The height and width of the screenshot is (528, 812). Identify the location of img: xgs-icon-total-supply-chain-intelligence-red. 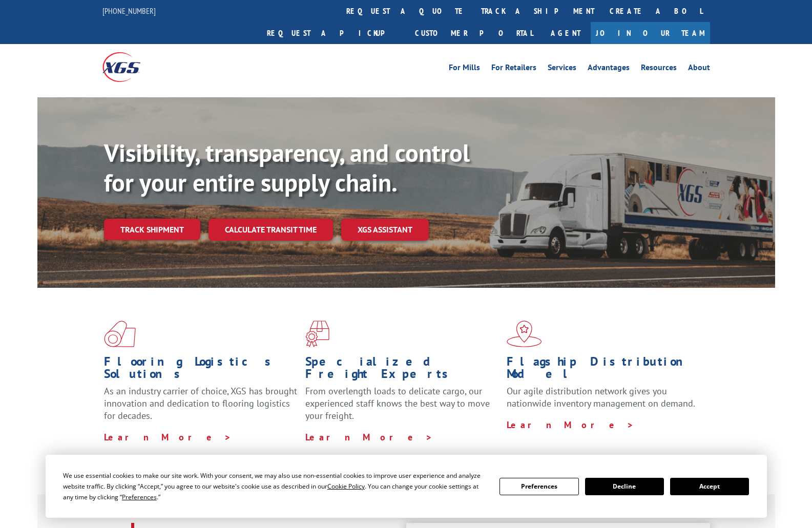
(120, 334).